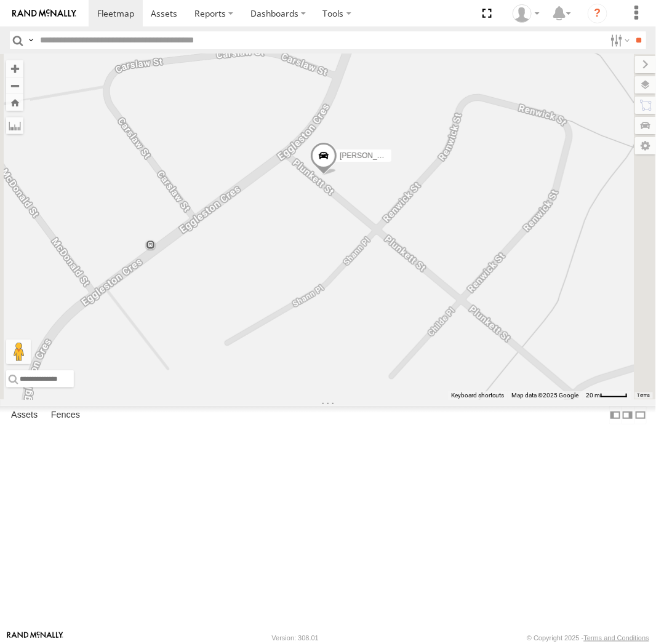  What do you see at coordinates (545, 395) in the screenshot?
I see `span: Map data ©2025 Google` at bounding box center [545, 395].